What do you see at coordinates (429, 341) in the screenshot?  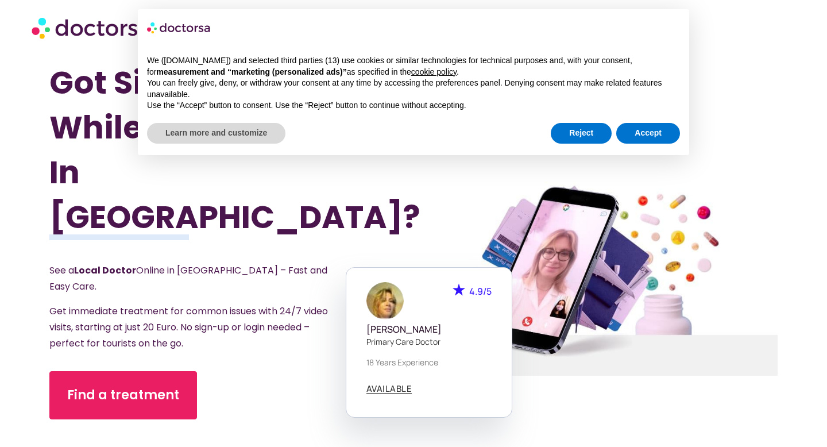 I see `p: Primary care doctor` at bounding box center [429, 341].